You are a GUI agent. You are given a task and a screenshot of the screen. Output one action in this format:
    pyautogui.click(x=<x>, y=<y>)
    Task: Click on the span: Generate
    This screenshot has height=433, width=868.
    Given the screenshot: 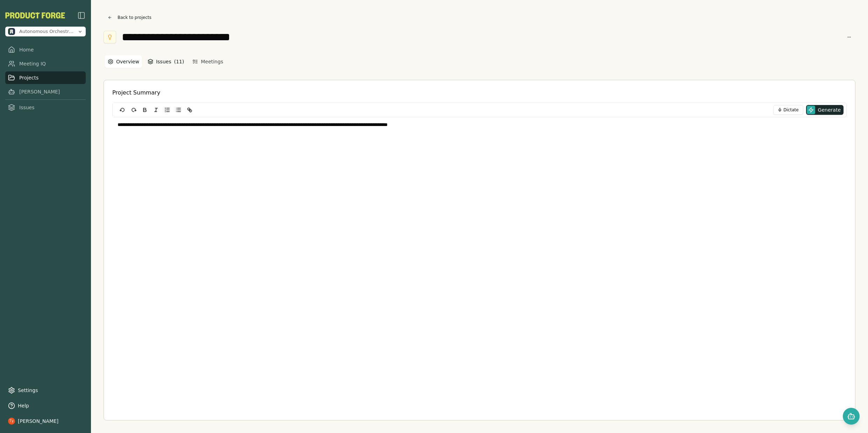 What is the action you would take?
    pyautogui.click(x=829, y=110)
    